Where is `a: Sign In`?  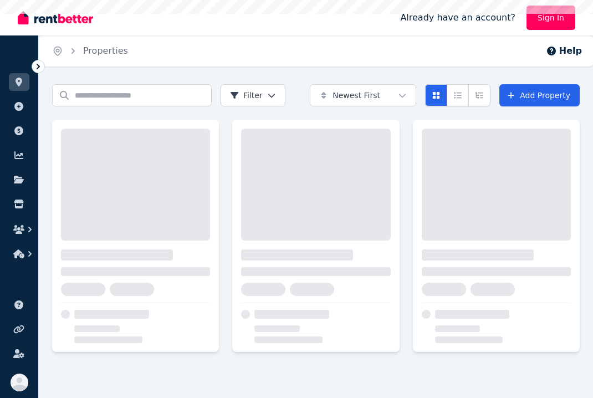
a: Sign In is located at coordinates (551, 18).